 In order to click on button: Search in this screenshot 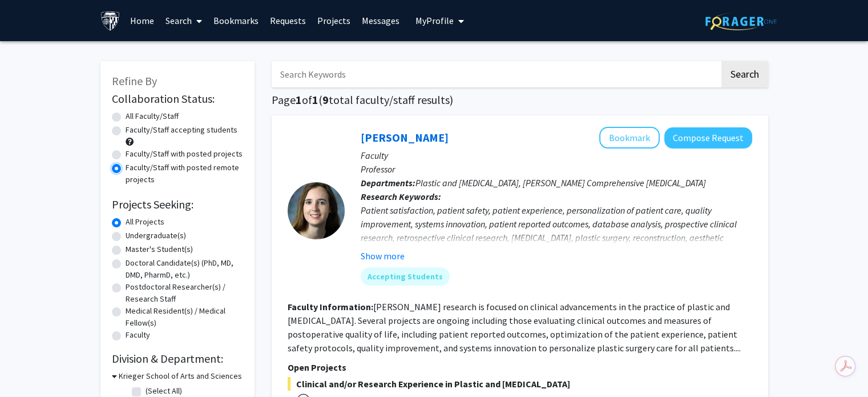, I will do `click(745, 74)`.